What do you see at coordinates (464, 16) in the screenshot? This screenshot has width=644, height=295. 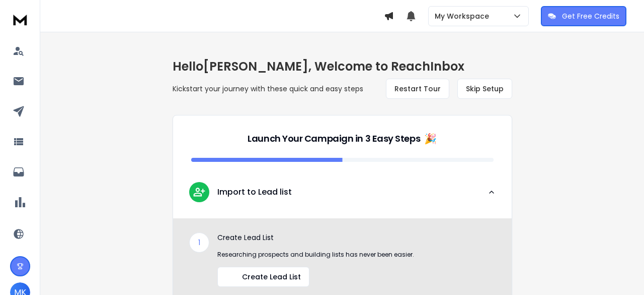 I see `p: My Workspace` at bounding box center [464, 16].